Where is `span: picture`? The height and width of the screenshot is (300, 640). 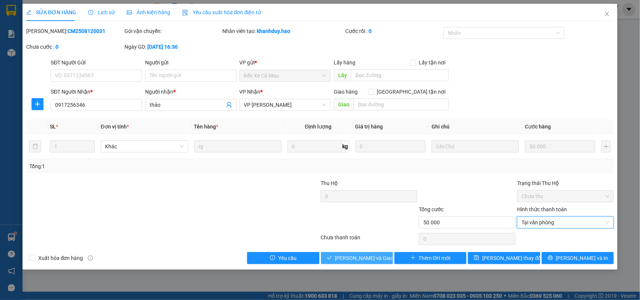
span: picture is located at coordinates (129, 12).